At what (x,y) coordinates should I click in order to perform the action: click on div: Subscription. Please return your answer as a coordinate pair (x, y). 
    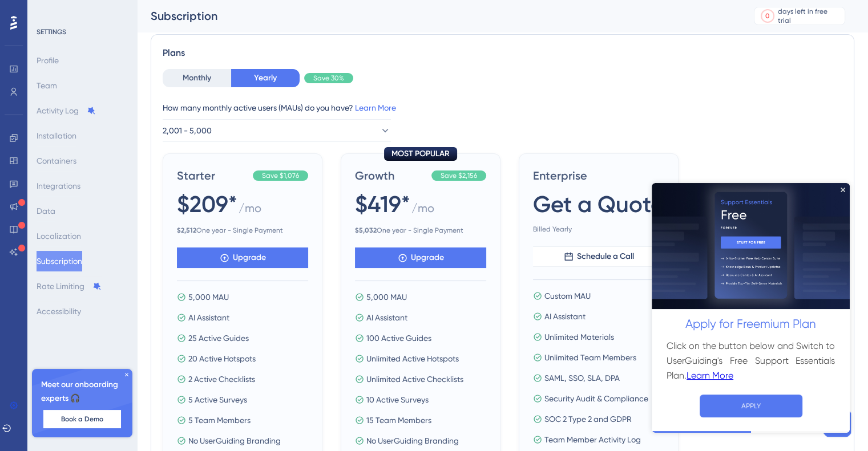
    Looking at the image, I should click on (438, 16).